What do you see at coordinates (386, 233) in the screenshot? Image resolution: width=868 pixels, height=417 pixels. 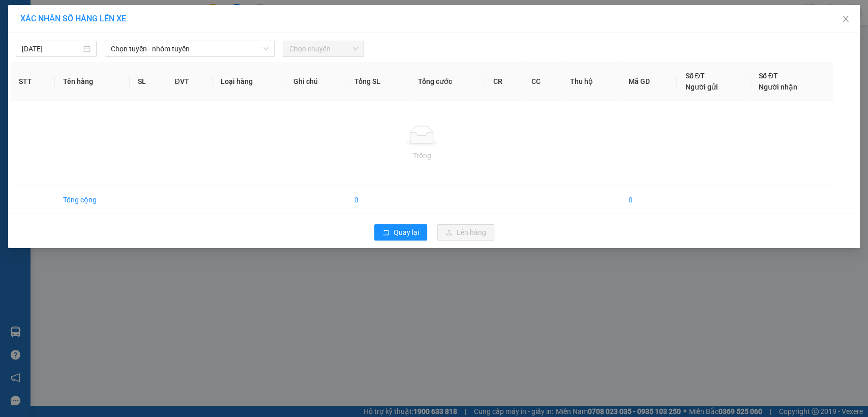 I see `span: rollback` at bounding box center [386, 233].